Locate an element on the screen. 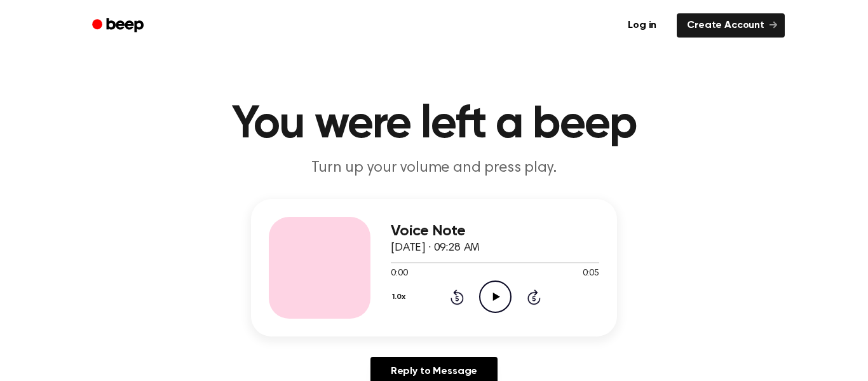 The width and height of the screenshot is (868, 381). p: Turn up your volume and press play. is located at coordinates (434, 168).